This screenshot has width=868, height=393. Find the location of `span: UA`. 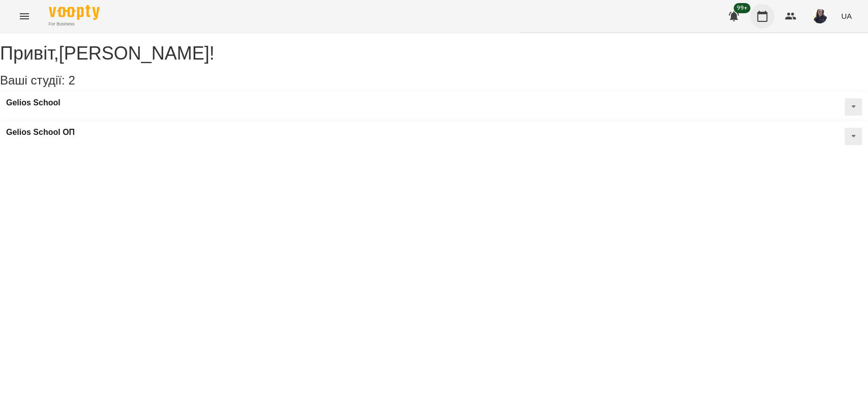

span: UA is located at coordinates (846, 16).